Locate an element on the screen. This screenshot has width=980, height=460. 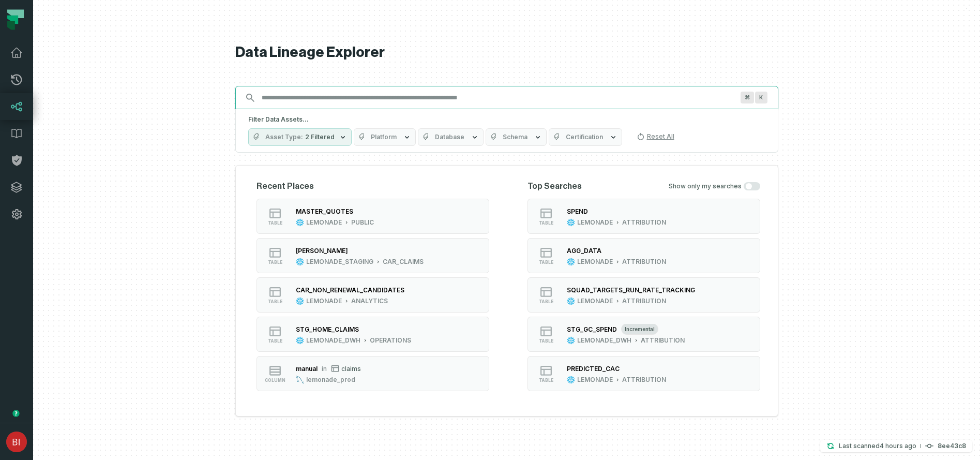
img: avatar of ben inbar is located at coordinates (16, 441).